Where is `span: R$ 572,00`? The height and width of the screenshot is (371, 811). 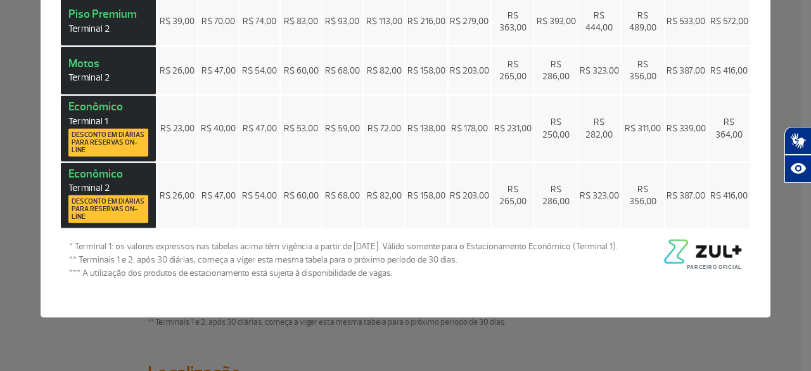 span: R$ 572,00 is located at coordinates (729, 21).